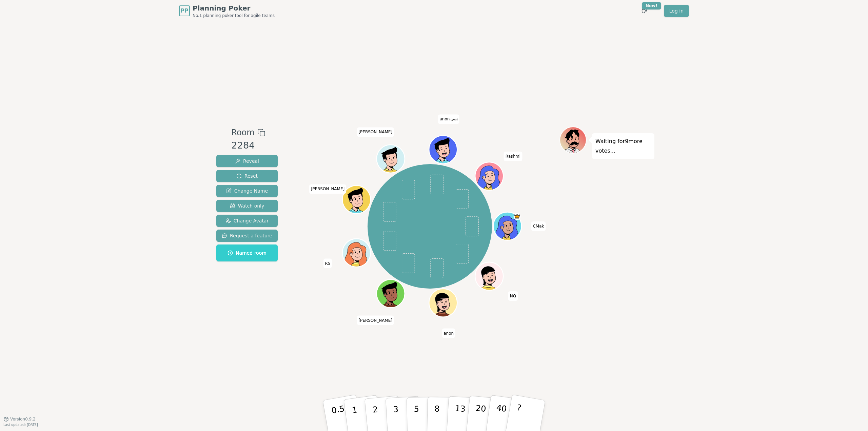  What do you see at coordinates (243, 133) in the screenshot?
I see `span: Room` at bounding box center [243, 133].